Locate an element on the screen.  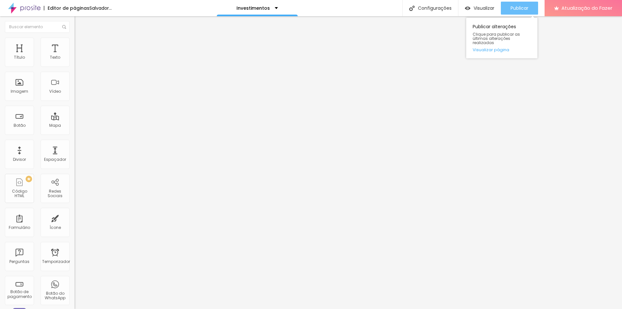
font: Publicar alterações is located at coordinates (495, 27).